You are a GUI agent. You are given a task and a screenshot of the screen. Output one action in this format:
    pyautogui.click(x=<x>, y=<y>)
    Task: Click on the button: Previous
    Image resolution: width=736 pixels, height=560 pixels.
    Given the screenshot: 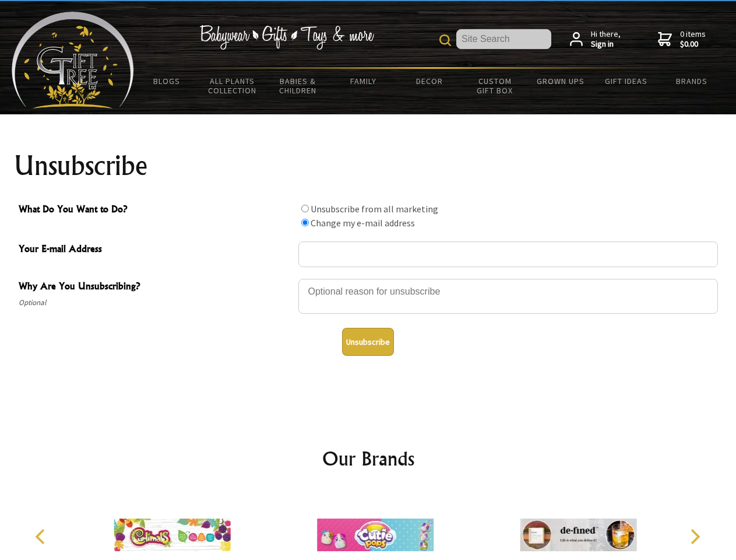 What is the action you would take?
    pyautogui.click(x=42, y=537)
    